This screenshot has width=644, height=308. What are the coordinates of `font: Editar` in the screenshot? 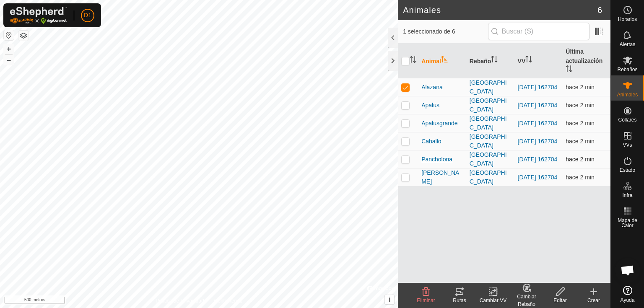 It's located at (560, 300).